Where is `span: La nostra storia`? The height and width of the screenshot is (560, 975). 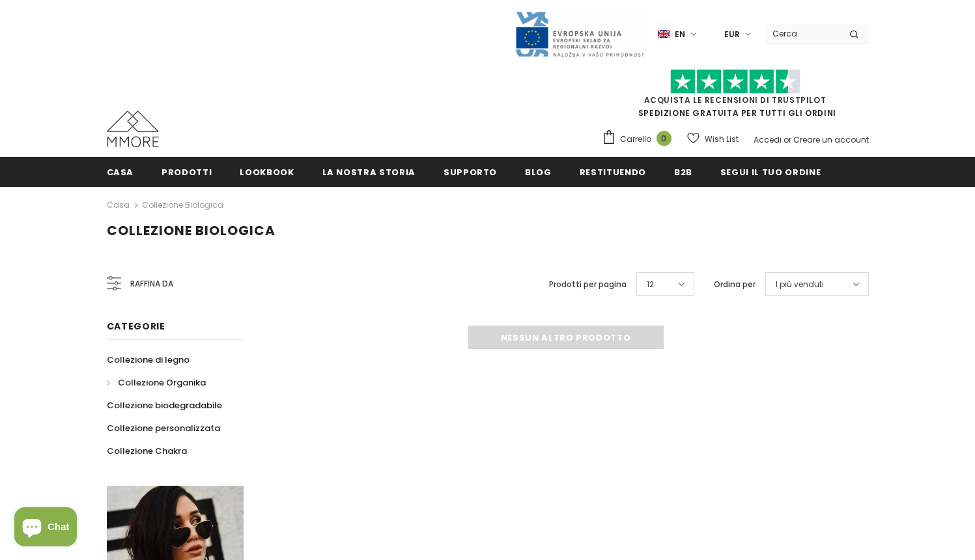
span: La nostra storia is located at coordinates (369, 172).